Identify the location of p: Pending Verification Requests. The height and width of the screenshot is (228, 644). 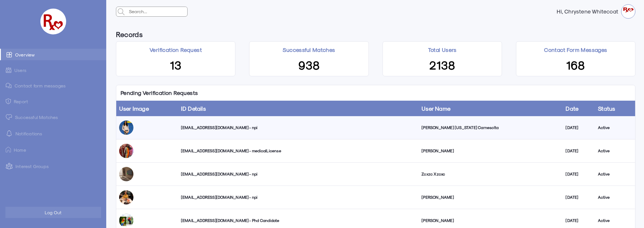
(159, 93).